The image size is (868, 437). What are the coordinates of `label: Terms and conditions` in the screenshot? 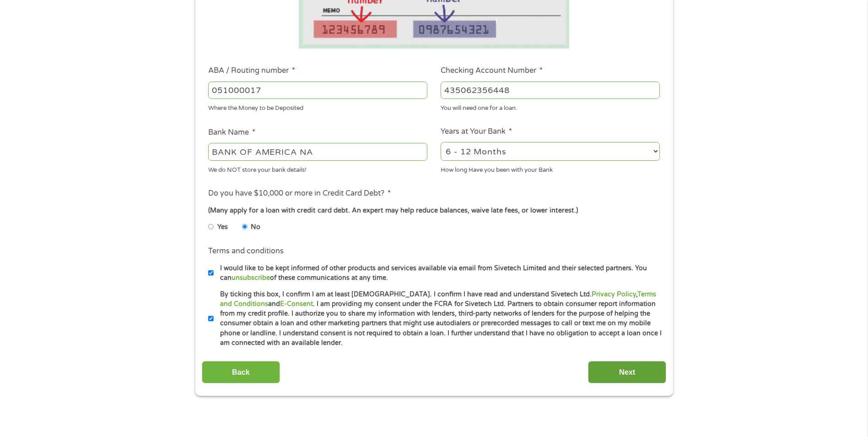 It's located at (246, 251).